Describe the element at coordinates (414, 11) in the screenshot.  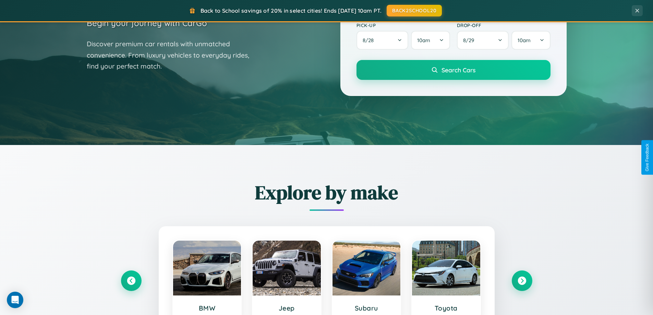
I see `button: BACK2SCHOOL20` at that location.